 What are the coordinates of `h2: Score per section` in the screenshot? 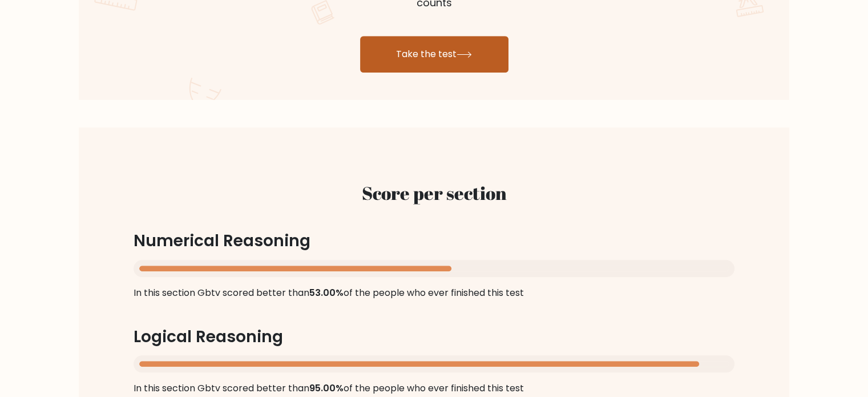 It's located at (434, 193).